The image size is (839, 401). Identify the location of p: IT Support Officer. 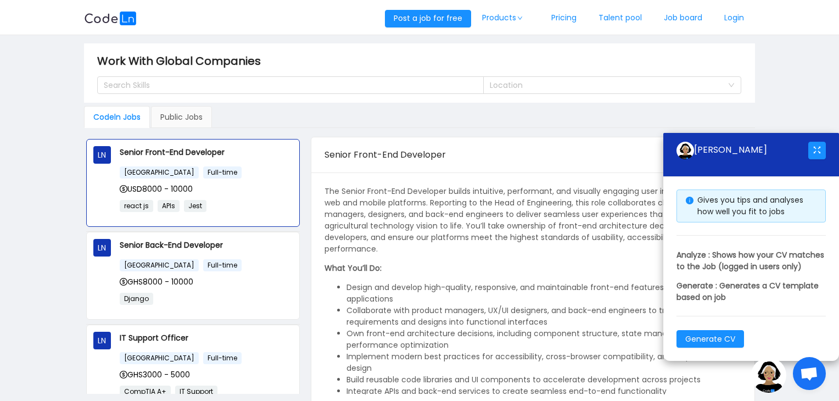
(206, 338).